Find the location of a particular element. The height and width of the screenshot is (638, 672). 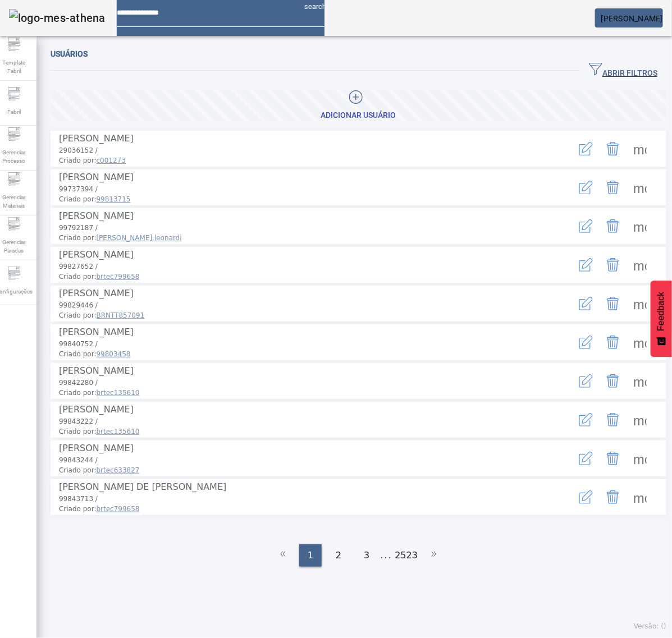

span: 99827652 / is located at coordinates (78, 266).